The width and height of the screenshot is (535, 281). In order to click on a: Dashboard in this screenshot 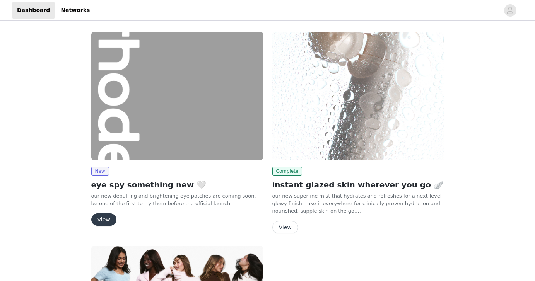, I will do `click(33, 10)`.